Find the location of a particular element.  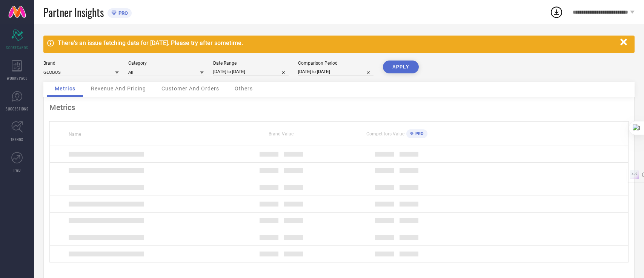

span: Brand Value is located at coordinates (281, 134).